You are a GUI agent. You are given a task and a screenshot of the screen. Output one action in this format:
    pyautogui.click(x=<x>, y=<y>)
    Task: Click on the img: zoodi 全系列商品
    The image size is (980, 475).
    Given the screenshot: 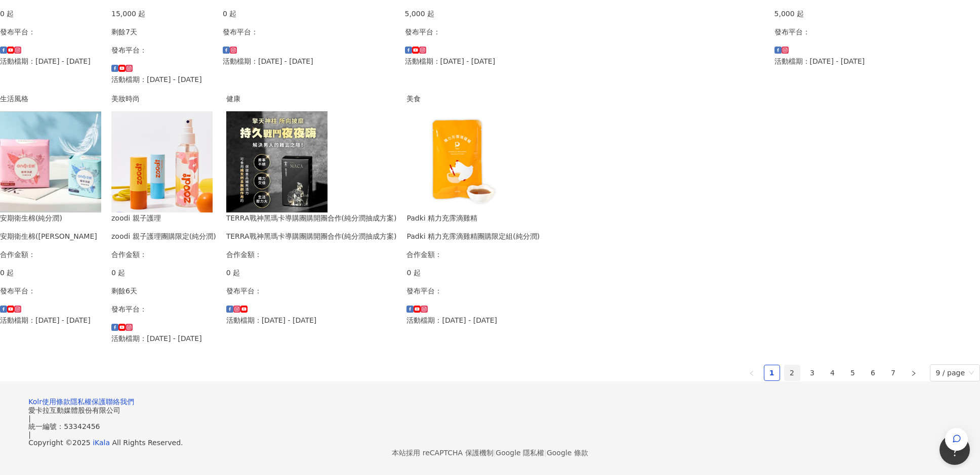 What is the action you would take?
    pyautogui.click(x=162, y=162)
    